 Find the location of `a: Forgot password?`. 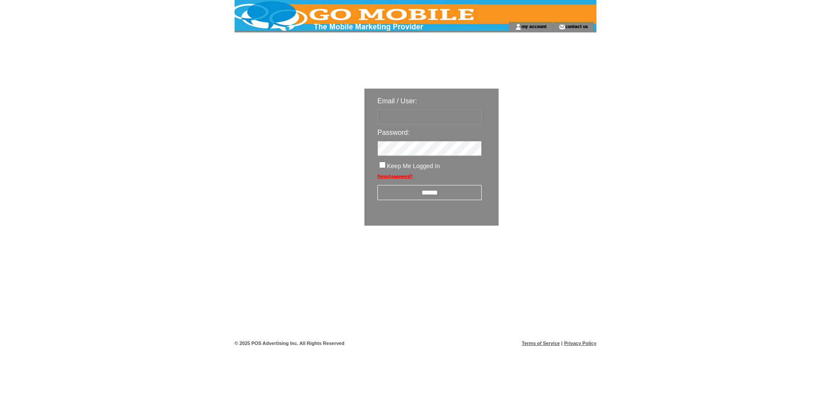

a: Forgot password? is located at coordinates (395, 176).